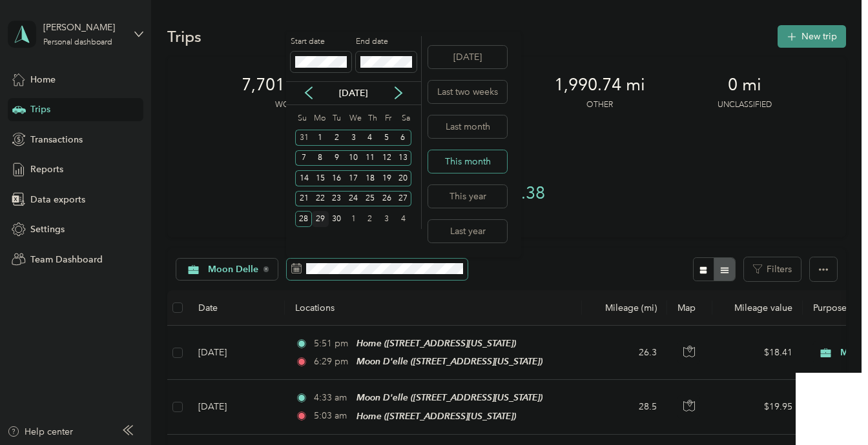 Image resolution: width=868 pixels, height=445 pixels. What do you see at coordinates (184, 36) in the screenshot?
I see `h1: Trips` at bounding box center [184, 36].